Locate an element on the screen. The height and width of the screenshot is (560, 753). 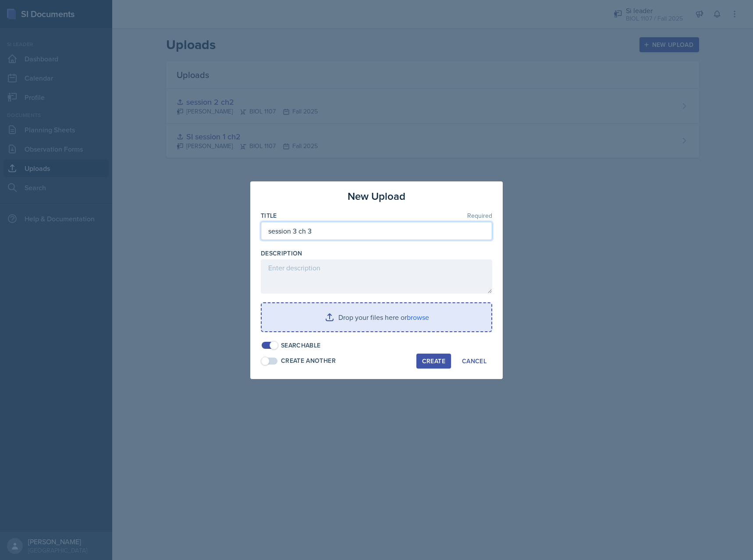
span: Required is located at coordinates (480, 216).